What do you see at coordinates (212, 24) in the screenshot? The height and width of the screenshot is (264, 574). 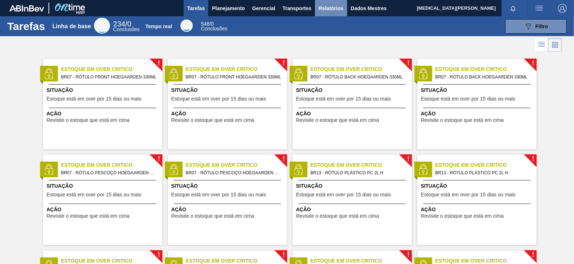 I see `font: 0` at bounding box center [212, 24].